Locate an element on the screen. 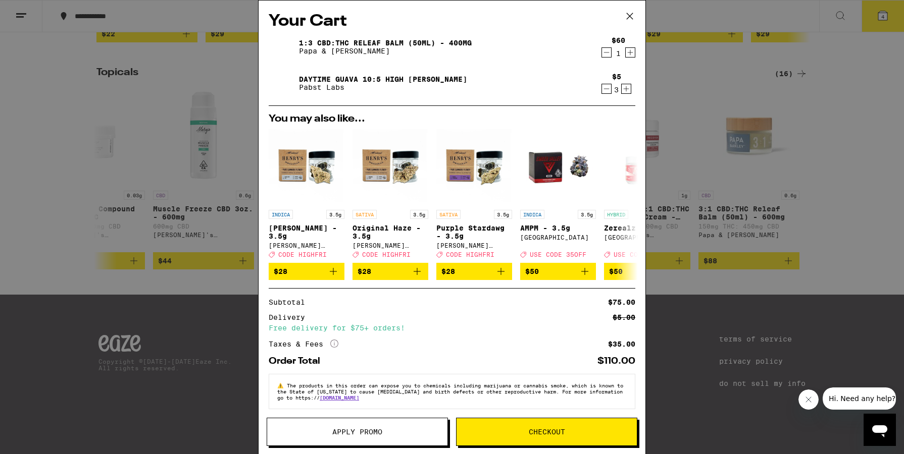 The image size is (904, 454). p: AMPM - 3.5g is located at coordinates (558, 228).